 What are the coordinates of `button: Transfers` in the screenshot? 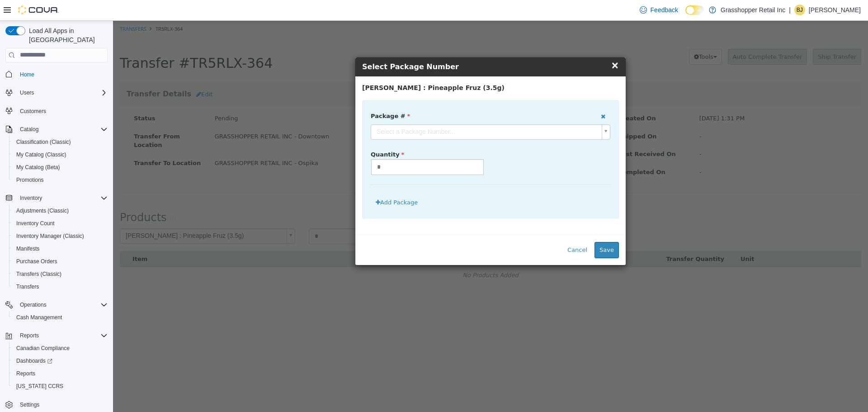 It's located at (60, 287).